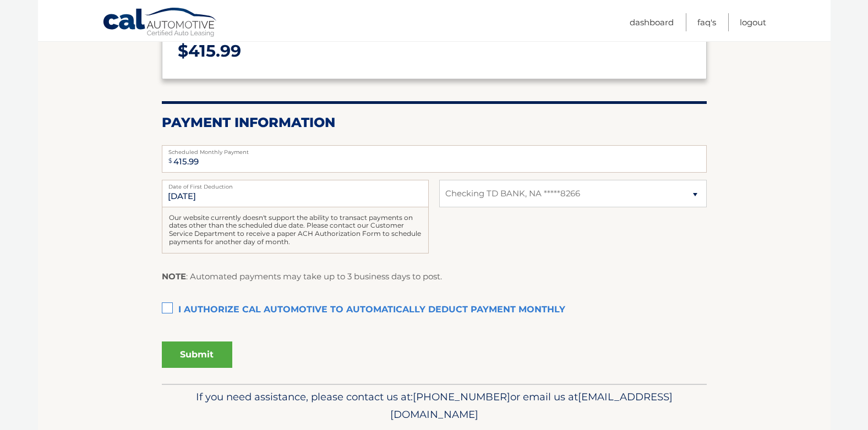 The width and height of the screenshot is (868, 430). What do you see at coordinates (434, 150) in the screenshot?
I see `label: Scheduled Monthly Payment` at bounding box center [434, 150].